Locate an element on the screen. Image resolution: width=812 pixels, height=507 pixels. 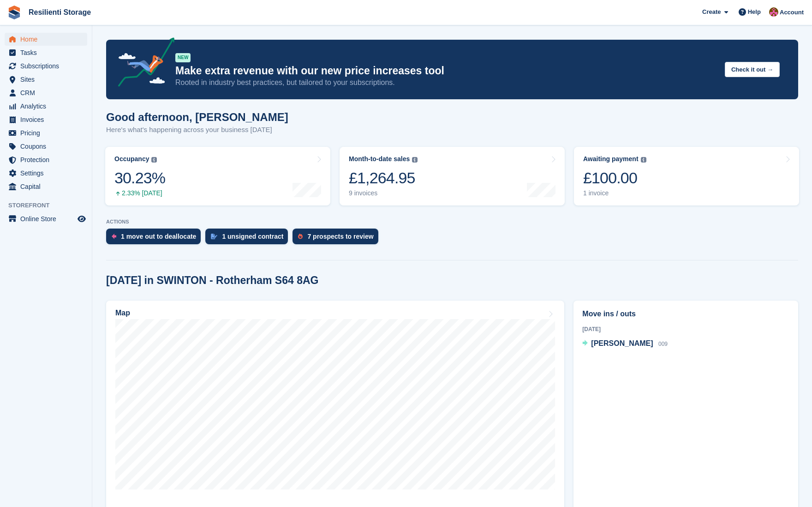
p: Make extra revenue with our new price increases tool is located at coordinates (446, 71).